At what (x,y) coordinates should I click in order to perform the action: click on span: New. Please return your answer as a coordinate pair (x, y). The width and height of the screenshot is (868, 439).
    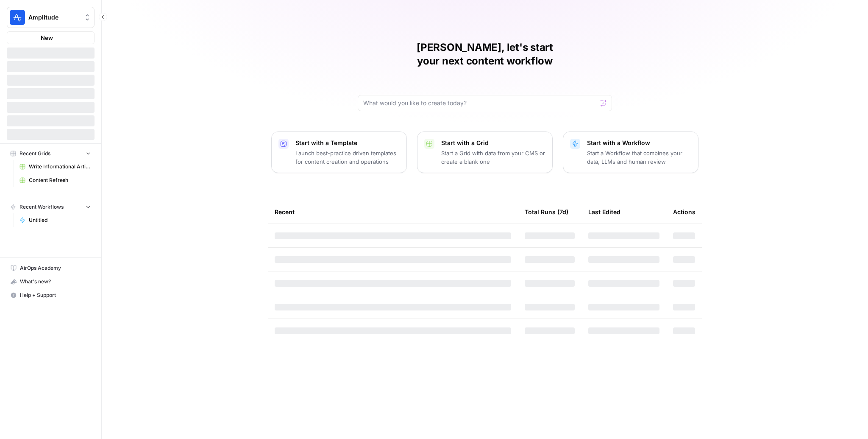
    Looking at the image, I should click on (47, 37).